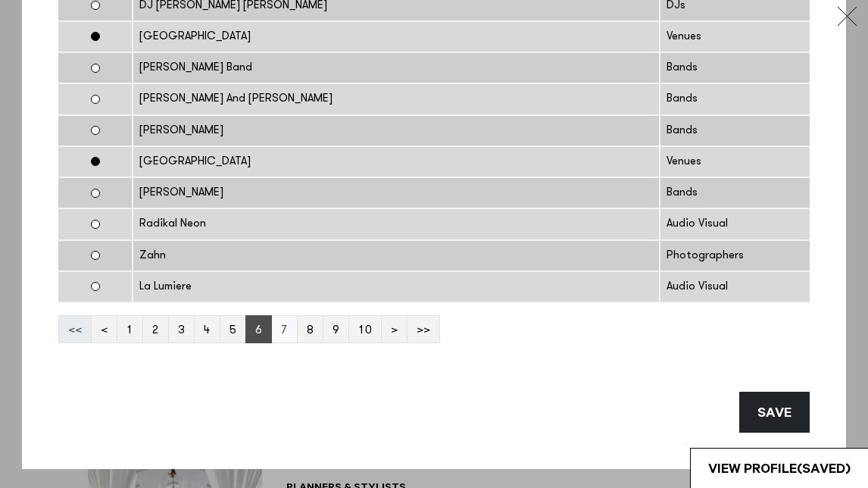  I want to click on a: 1, so click(129, 329).